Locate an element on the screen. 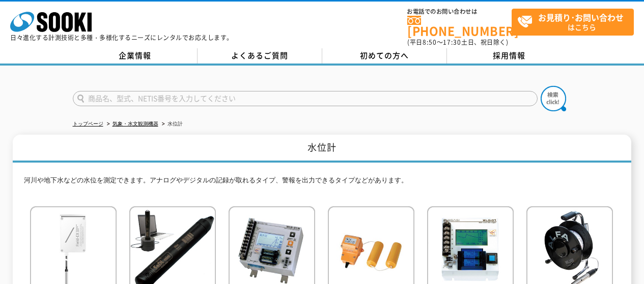 This screenshot has width=644, height=284. p: 河川や地下水などの水位を測定できます。アナログやデジタルの記録が取れるタイプ、警報を出力できるタイプなどがあります。 is located at coordinates (322, 183).